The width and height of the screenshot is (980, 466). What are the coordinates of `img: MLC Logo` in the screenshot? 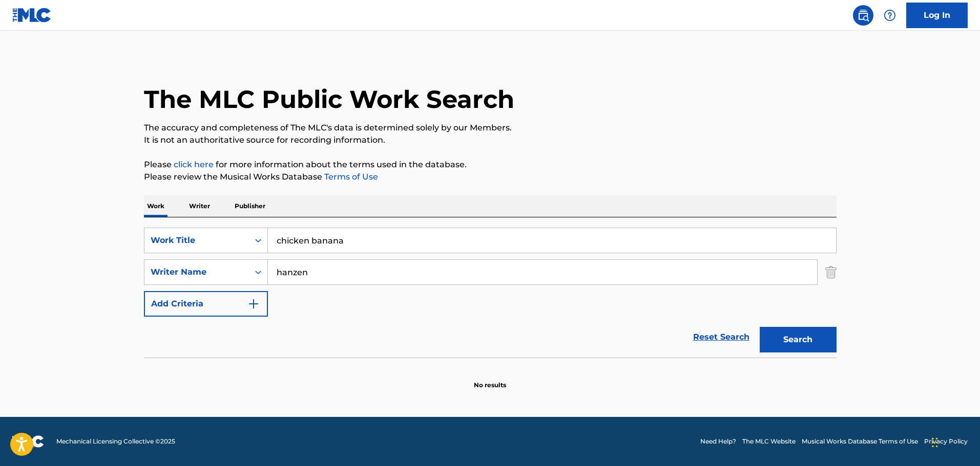 It's located at (32, 15).